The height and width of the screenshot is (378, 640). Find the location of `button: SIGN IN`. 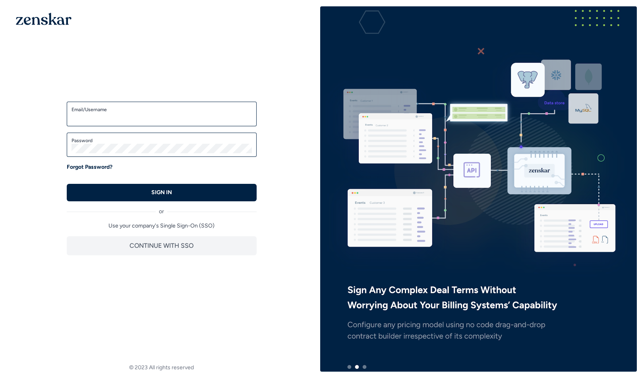

button: SIGN IN is located at coordinates (162, 193).